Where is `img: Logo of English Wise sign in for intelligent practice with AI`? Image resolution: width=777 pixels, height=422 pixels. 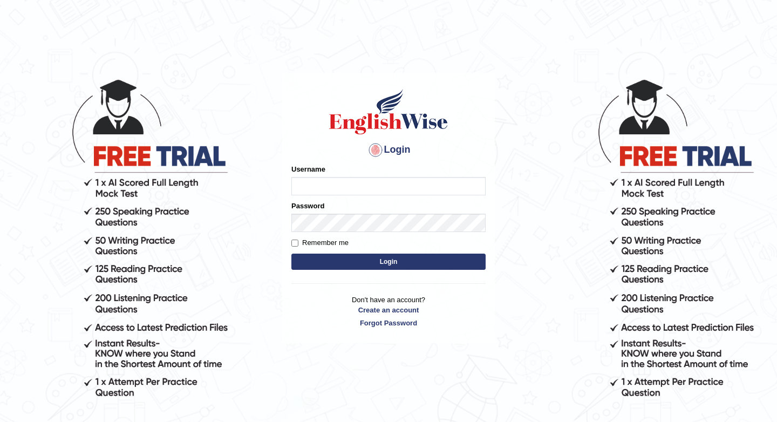 img: Logo of English Wise sign in for intelligent practice with AI is located at coordinates (389, 112).